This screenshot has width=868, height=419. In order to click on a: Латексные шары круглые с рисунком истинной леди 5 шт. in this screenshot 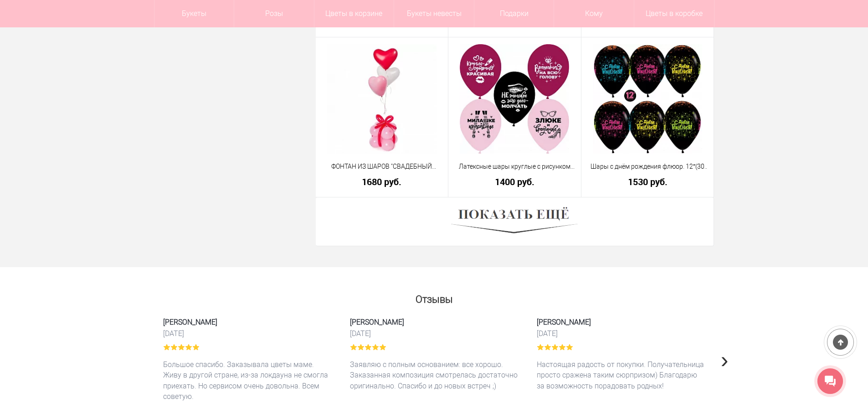, I will do `click(515, 166)`.